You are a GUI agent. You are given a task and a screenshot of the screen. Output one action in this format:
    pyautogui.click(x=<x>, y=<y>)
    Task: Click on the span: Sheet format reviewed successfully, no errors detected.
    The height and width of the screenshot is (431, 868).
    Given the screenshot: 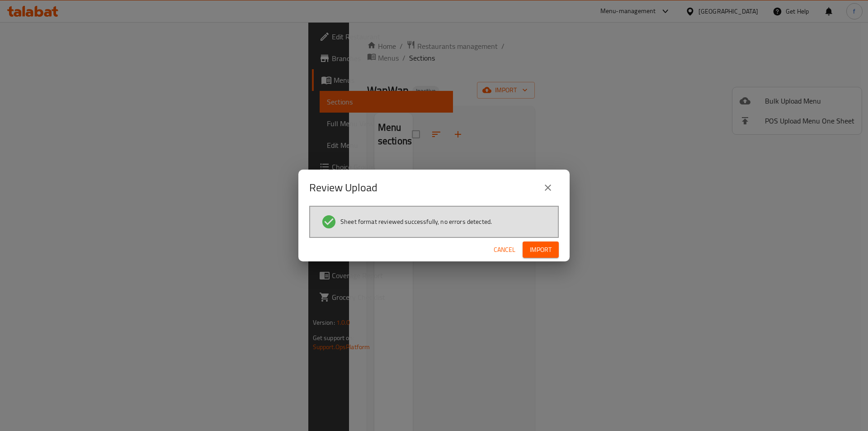 What is the action you would take?
    pyautogui.click(x=416, y=222)
    